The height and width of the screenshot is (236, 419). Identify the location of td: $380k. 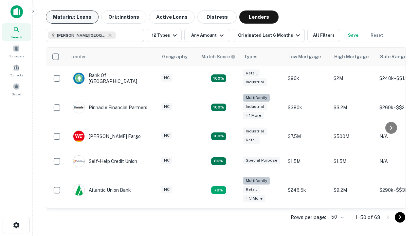
(308, 107).